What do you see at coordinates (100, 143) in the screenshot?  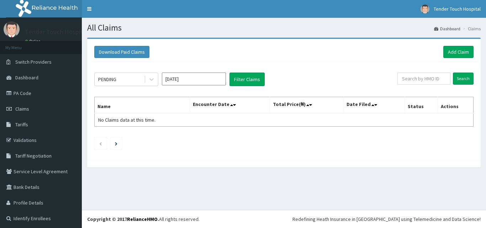 I see `a: Previous page` at bounding box center [100, 143].